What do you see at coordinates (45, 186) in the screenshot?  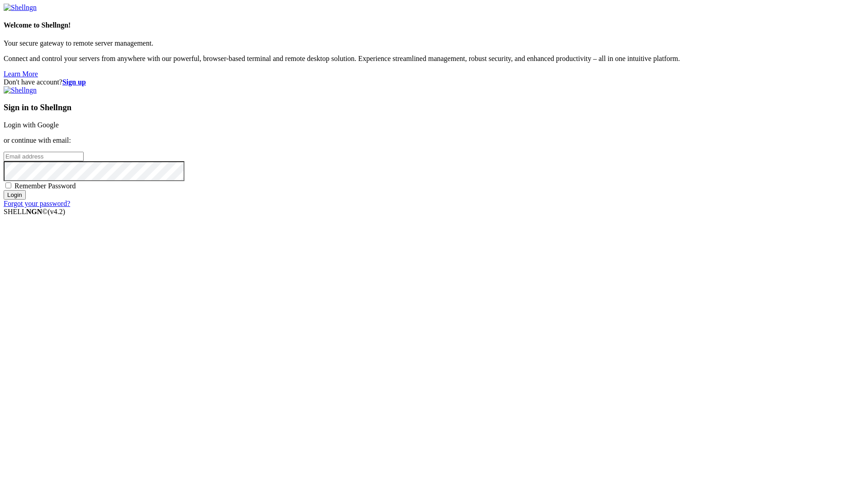 I see `span: Remember Password` at bounding box center [45, 186].